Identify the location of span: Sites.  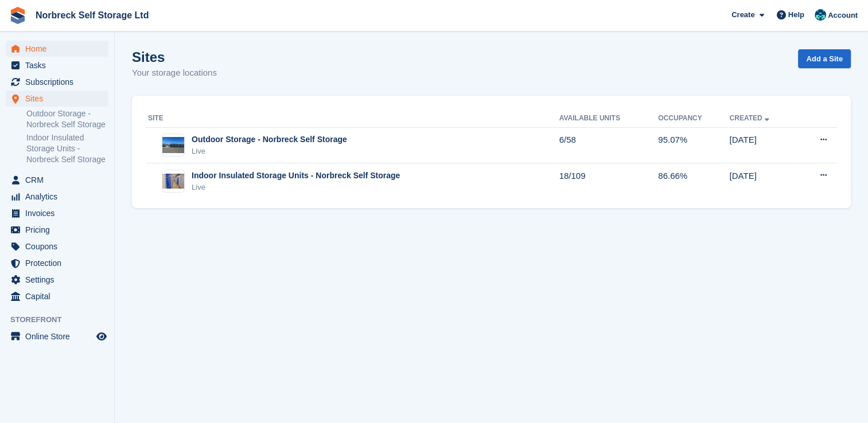
(60, 99).